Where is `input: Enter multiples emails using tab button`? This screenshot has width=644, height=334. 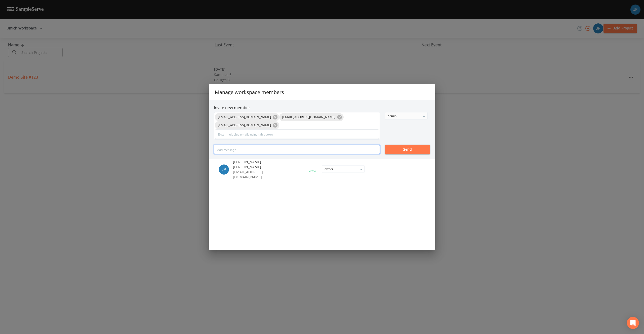
input: Enter multiples emails using tab button is located at coordinates (297, 134).